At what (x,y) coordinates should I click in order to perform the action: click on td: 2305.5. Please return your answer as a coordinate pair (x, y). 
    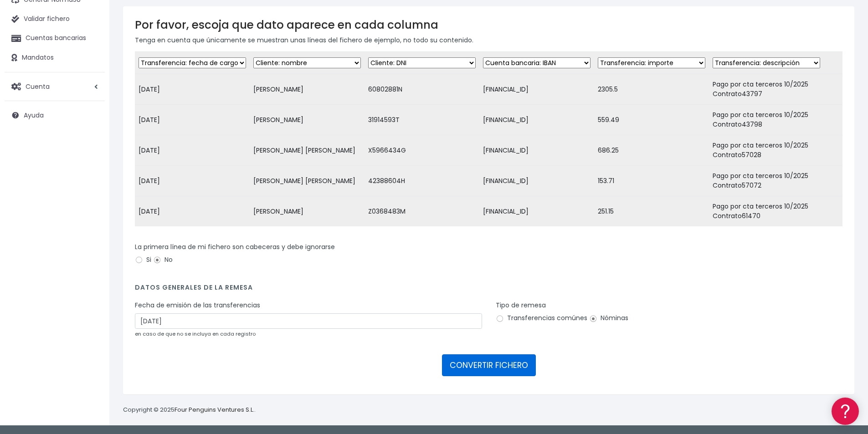
    Looking at the image, I should click on (651, 90).